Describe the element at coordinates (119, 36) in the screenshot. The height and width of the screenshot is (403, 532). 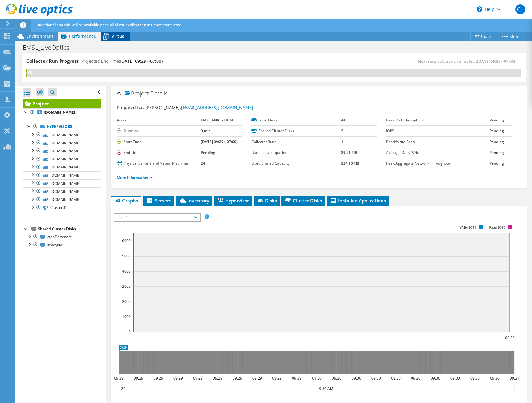
I see `span: Virtual` at that location.